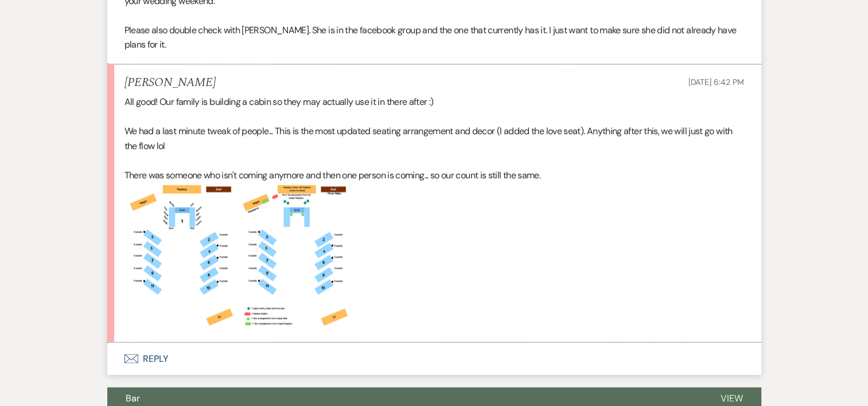  I want to click on img: 1.png, so click(182, 256).